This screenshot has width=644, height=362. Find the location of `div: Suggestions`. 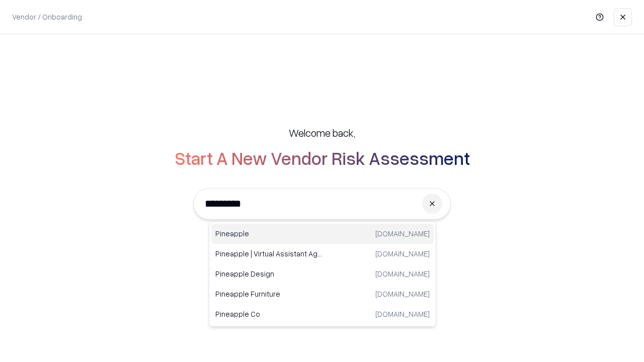

div: Suggestions is located at coordinates (322, 274).